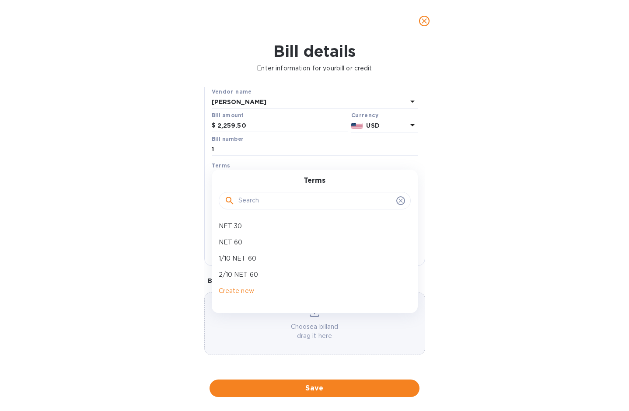 This screenshot has width=629, height=411. Describe the element at coordinates (315, 201) in the screenshot. I see `input: Search` at that location.